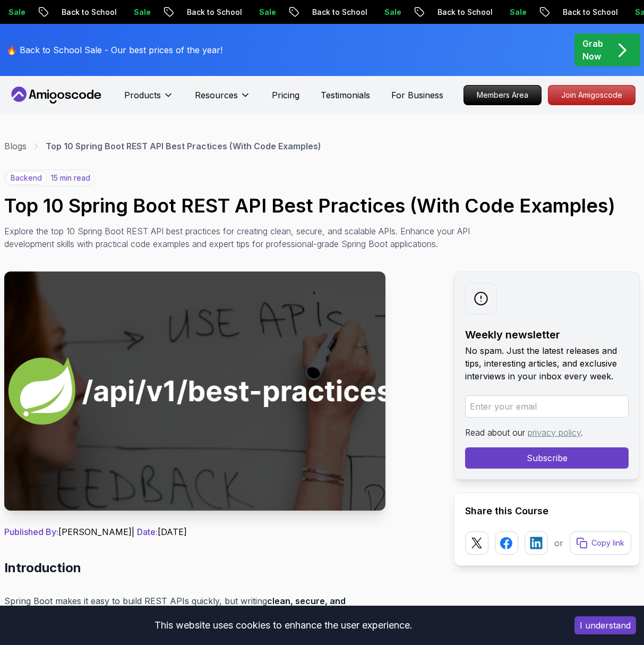 The width and height of the screenshot is (644, 645). Describe the element at coordinates (283, 625) in the screenshot. I see `div: This website uses cookies to enhance the user experience.` at that location.